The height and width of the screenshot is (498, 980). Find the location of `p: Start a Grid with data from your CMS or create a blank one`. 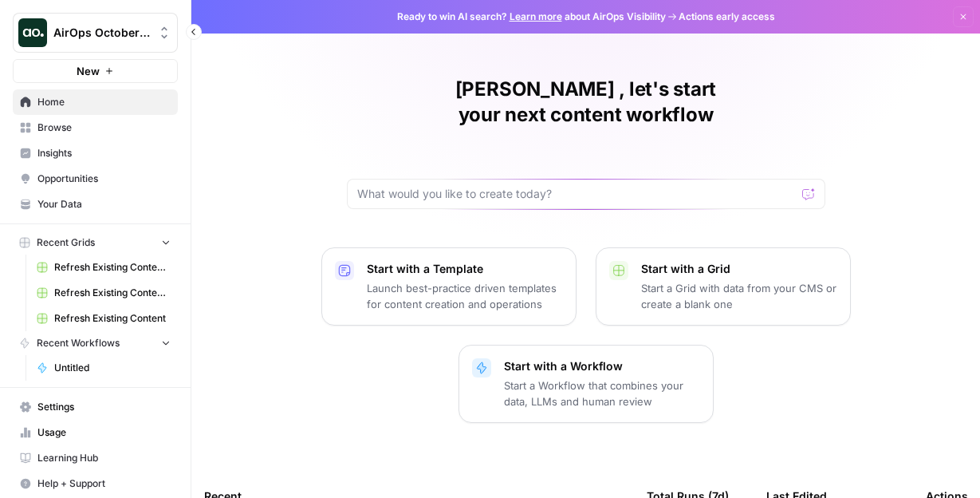

p: Start a Grid with data from your CMS or create a blank one is located at coordinates (740, 297).